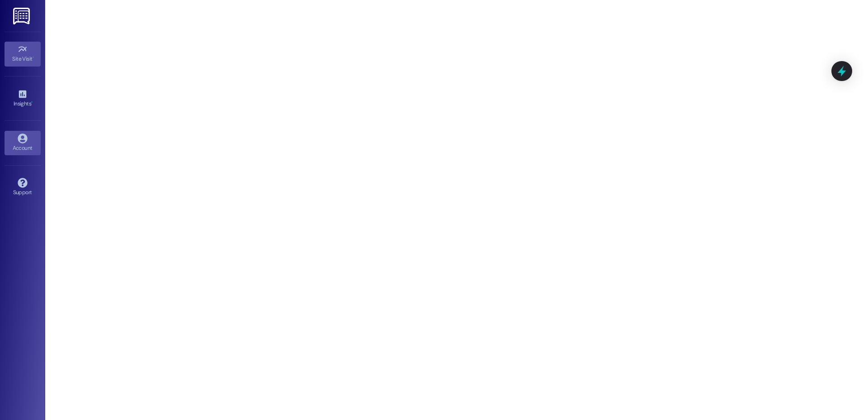 The height and width of the screenshot is (420, 868). I want to click on a: Site Visit •, so click(23, 54).